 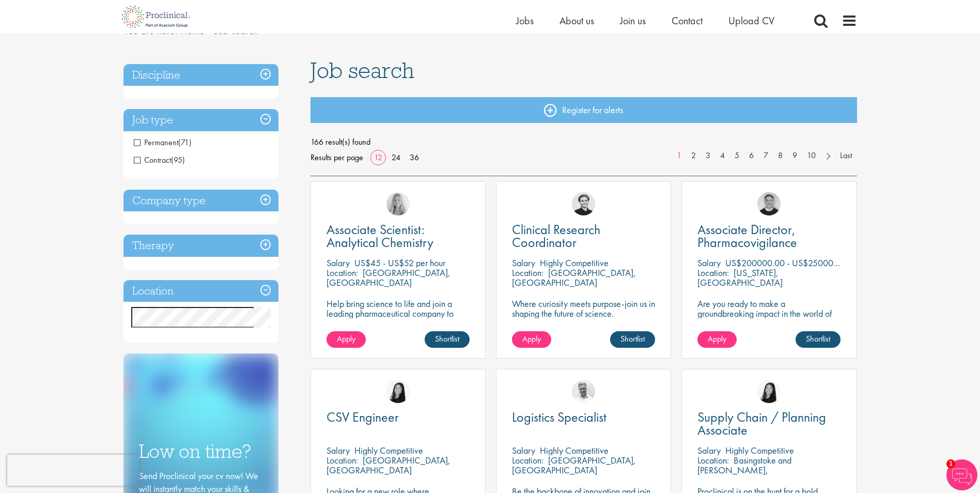 I want to click on a: About us, so click(x=577, y=21).